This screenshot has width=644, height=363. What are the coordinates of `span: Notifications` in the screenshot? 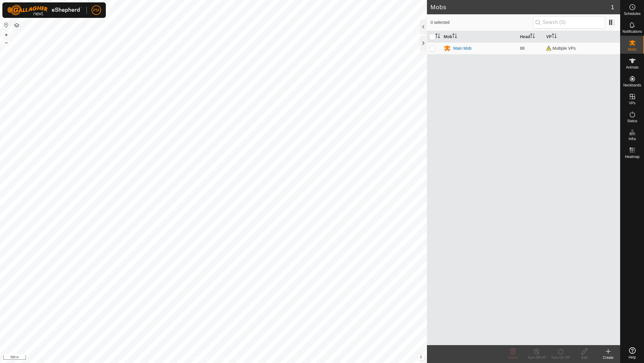 It's located at (632, 32).